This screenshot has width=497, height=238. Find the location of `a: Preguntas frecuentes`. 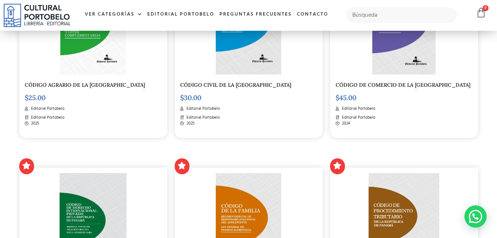

a: Preguntas frecuentes is located at coordinates (255, 14).